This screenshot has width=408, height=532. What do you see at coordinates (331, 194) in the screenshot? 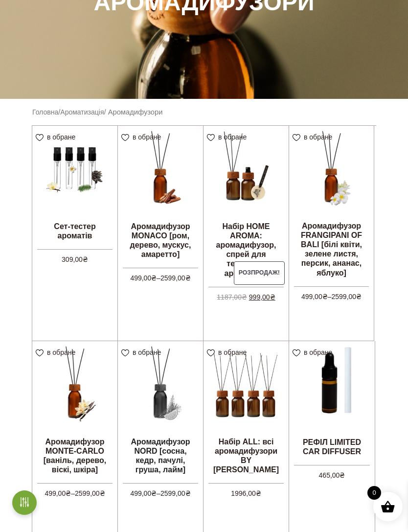
I see `a: Аромадифузор FRANGIPANI OF BALI [білі квіти, зелене листя, персик, ананас, яблуко] 499,00₴–2599,00₴` at bounding box center [331, 194].